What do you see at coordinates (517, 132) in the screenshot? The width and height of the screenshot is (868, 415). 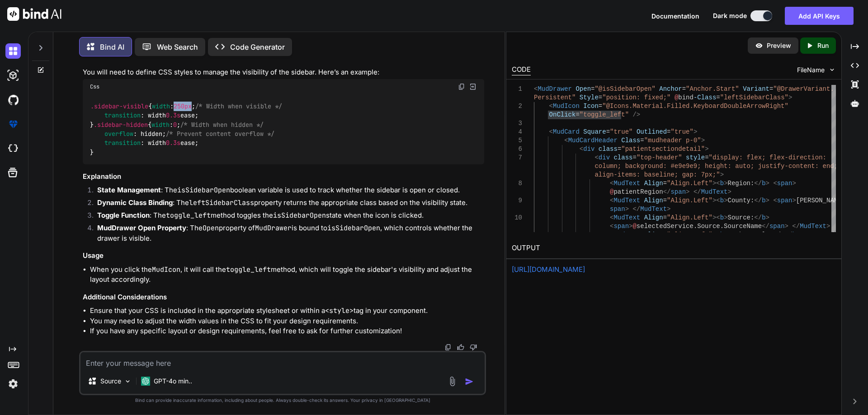 I see `div: 4` at bounding box center [517, 132].